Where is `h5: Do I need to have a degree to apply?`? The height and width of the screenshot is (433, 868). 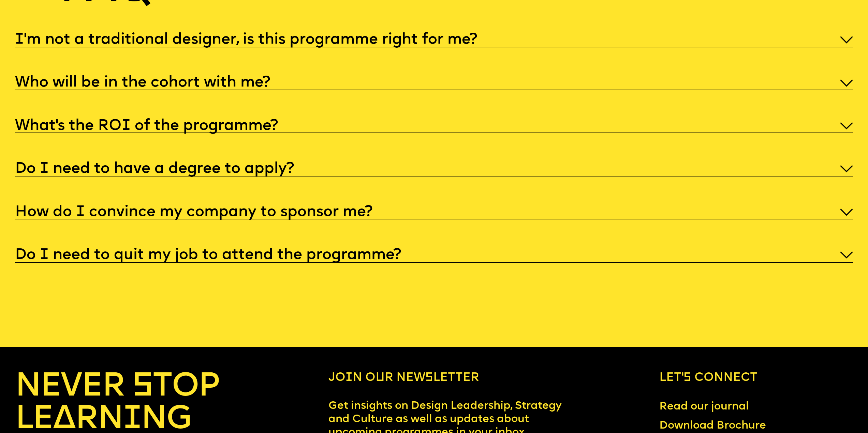 h5: Do I need to have a degree to apply? is located at coordinates (155, 169).